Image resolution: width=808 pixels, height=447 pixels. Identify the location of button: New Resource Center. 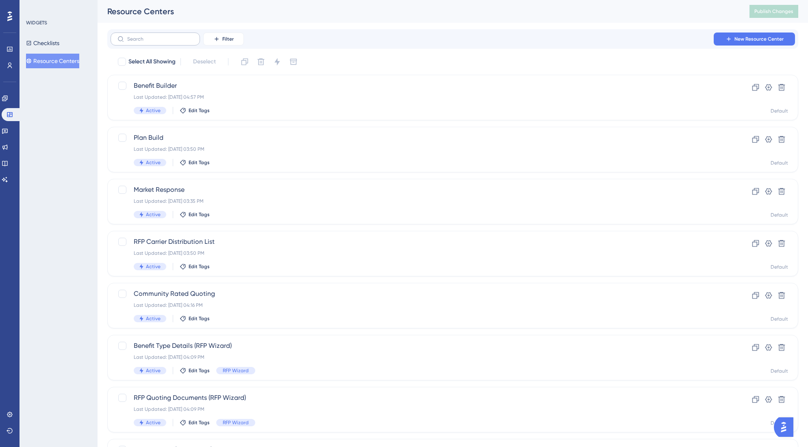
(754, 39).